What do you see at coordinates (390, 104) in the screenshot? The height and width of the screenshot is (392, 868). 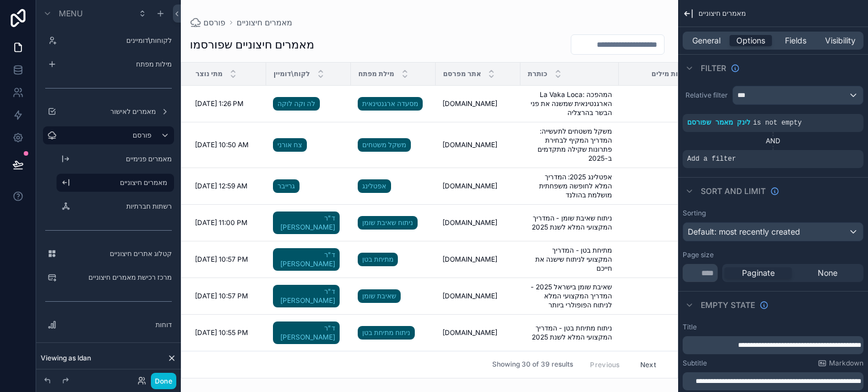 I see `a: מסעדה ארגנטינאית` at bounding box center [390, 104].